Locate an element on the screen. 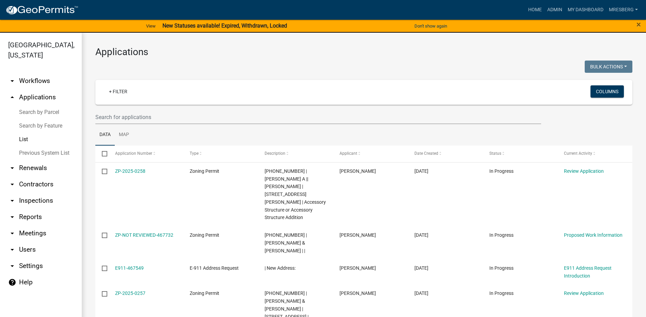 This screenshot has width=646, height=317. a: ZP-2025-0257 is located at coordinates (130, 294).